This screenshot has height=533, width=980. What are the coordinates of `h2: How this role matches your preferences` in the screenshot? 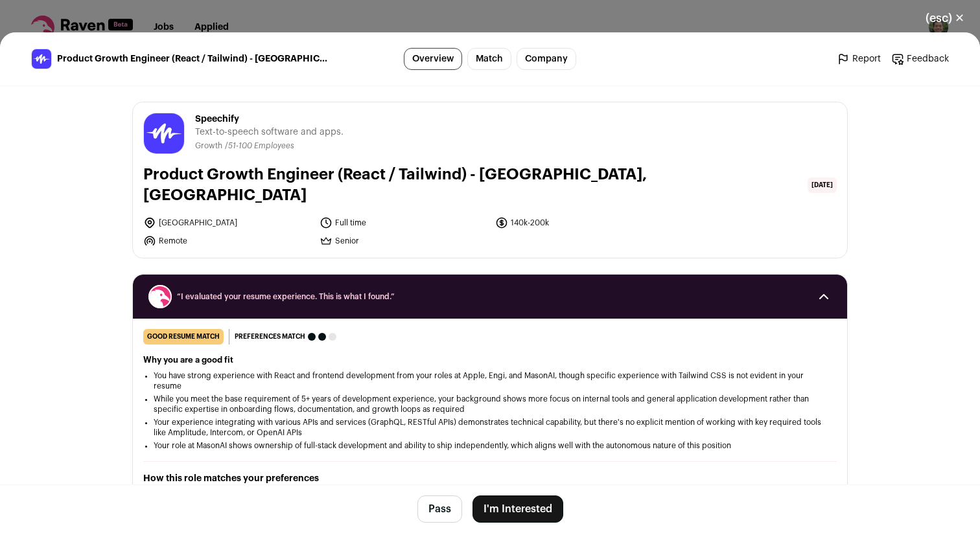 It's located at (490, 478).